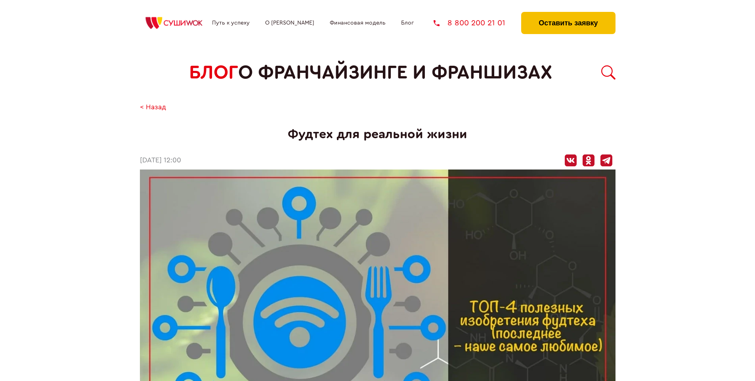 Image resolution: width=755 pixels, height=381 pixels. What do you see at coordinates (568, 23) in the screenshot?
I see `button: Оставить заявку` at bounding box center [568, 23].